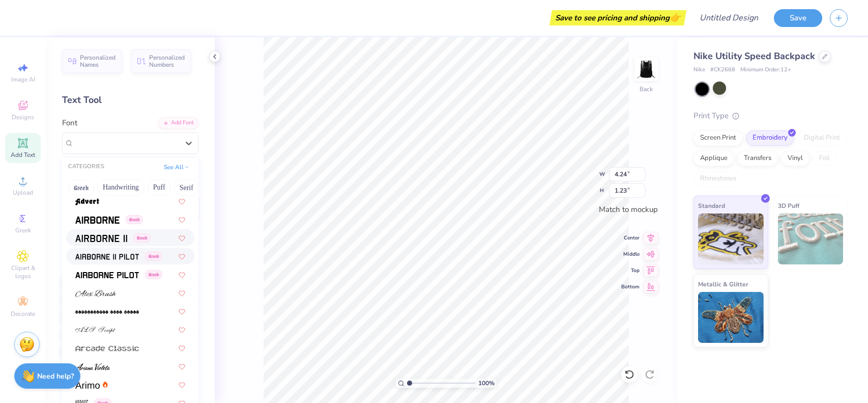  Describe the element at coordinates (95, 330) in the screenshot. I see `img: ALS Script` at that location.